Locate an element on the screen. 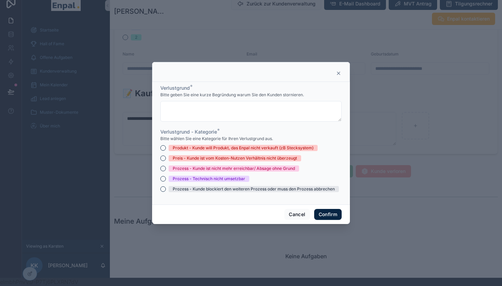  div: Prozess - Technisch nicht umsetzbar is located at coordinates (209, 179).